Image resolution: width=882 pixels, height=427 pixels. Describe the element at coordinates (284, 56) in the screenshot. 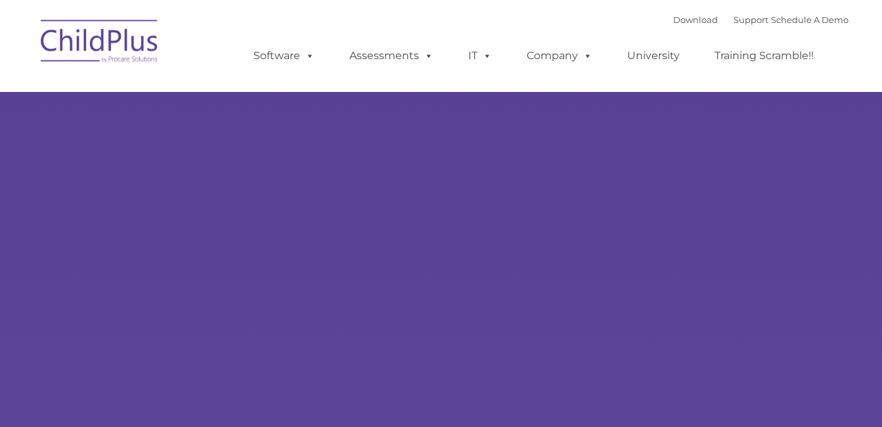

I see `a: Software` at that location.